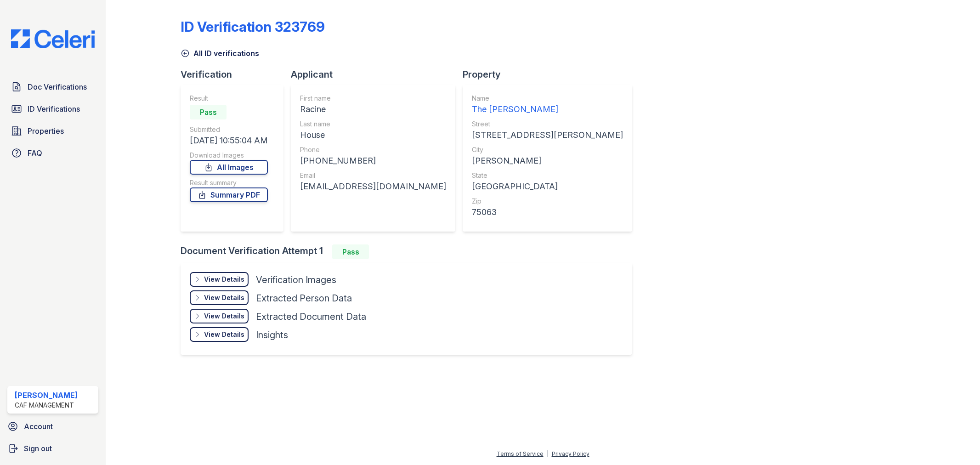 Image resolution: width=980 pixels, height=465 pixels. Describe the element at coordinates (229, 130) in the screenshot. I see `div: Submitted` at that location.